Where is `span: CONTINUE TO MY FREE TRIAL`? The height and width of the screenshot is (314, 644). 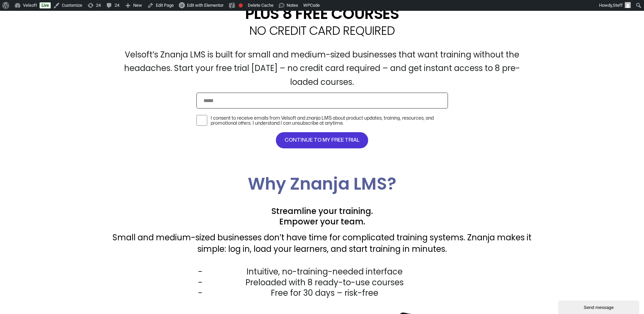 span: CONTINUE TO MY FREE TRIAL is located at coordinates (322, 140).